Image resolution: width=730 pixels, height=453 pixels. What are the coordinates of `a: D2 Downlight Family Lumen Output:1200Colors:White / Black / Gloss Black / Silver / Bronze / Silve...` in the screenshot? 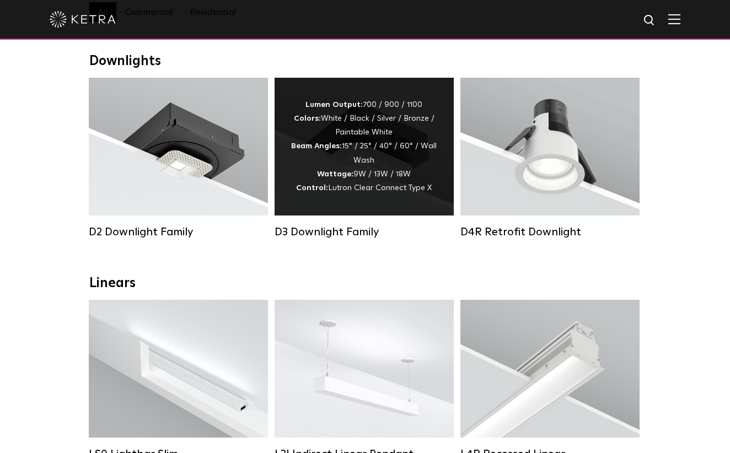 It's located at (178, 158).